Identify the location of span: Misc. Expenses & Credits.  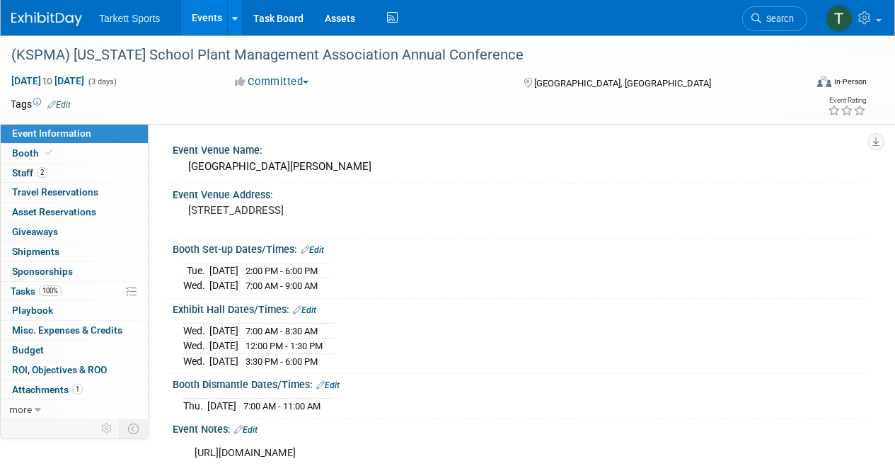
(67, 330).